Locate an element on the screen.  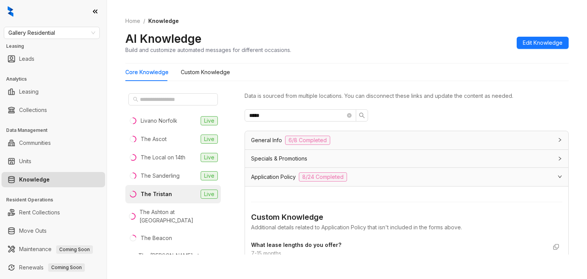
div: Additional details related to Application Policy that isn't included in the forms above. is located at coordinates (407, 227).